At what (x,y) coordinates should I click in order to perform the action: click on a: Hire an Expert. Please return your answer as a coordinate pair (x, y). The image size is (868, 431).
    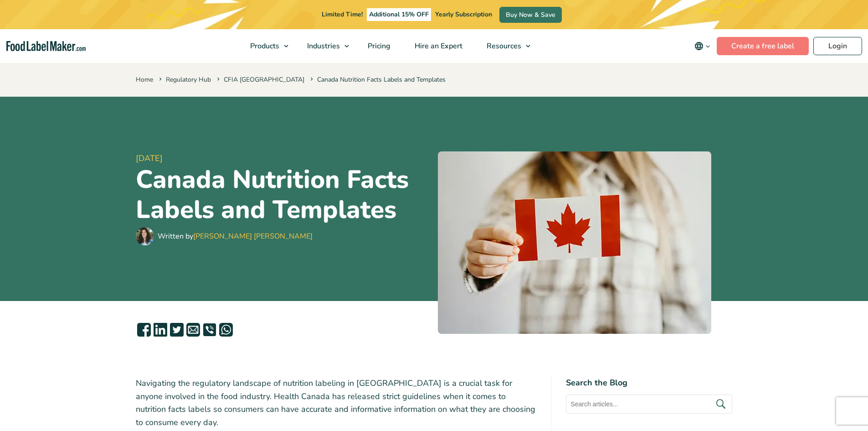
    Looking at the image, I should click on (437, 46).